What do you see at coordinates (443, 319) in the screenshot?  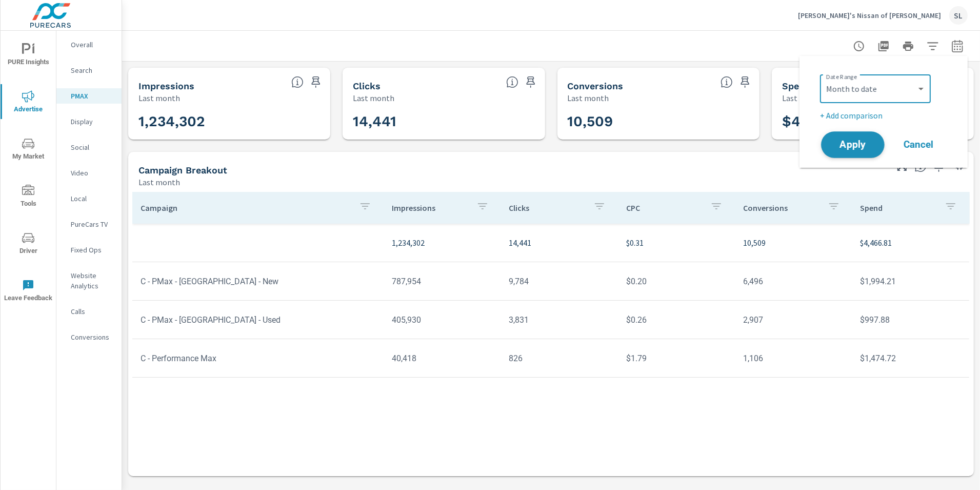 I see `td: 405,930` at bounding box center [443, 319].